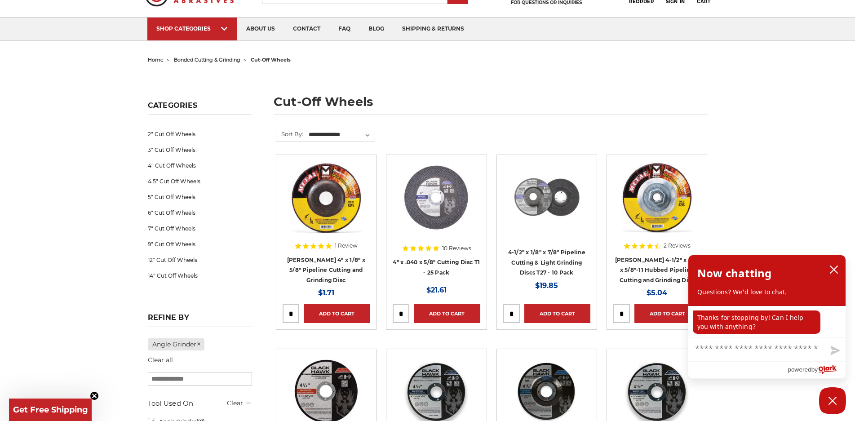  Describe the element at coordinates (200, 165) in the screenshot. I see `a: 4" Cut Off Wheels` at that location.